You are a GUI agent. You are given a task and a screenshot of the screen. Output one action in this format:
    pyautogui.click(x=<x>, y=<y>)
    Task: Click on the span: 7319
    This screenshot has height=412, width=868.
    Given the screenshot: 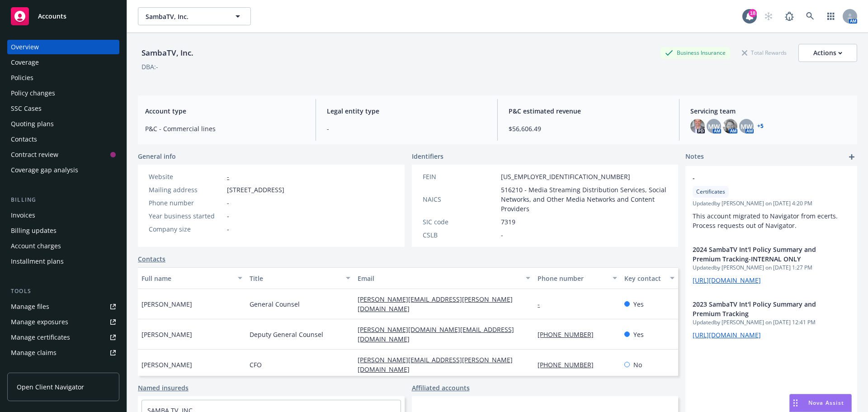 What is the action you would take?
    pyautogui.click(x=508, y=221)
    